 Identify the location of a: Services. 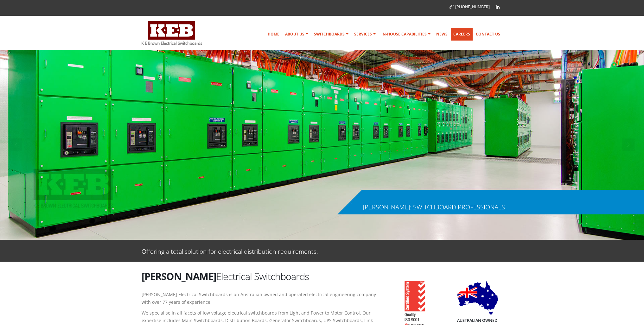
(365, 34).